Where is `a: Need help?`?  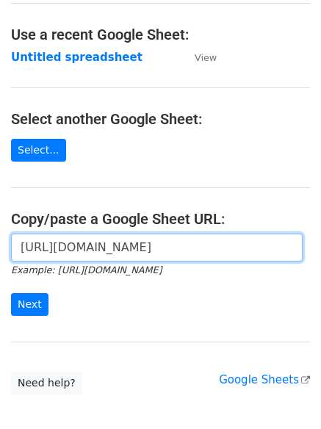 a: Need help? is located at coordinates (46, 382).